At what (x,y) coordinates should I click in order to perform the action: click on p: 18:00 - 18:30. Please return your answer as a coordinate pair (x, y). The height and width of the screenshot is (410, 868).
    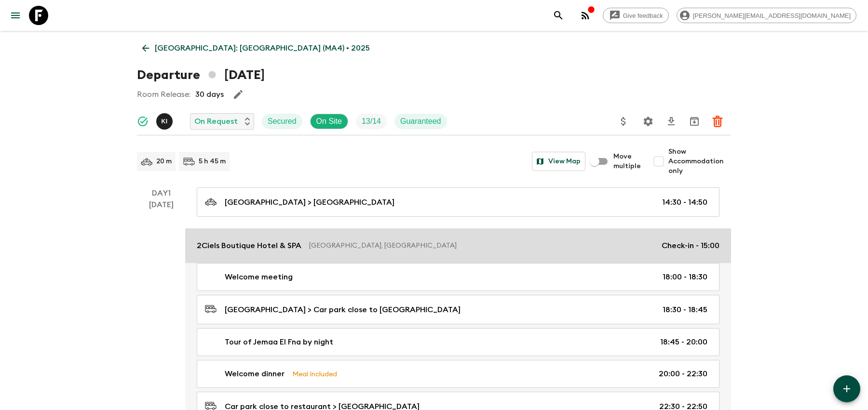
    Looking at the image, I should click on (685, 277).